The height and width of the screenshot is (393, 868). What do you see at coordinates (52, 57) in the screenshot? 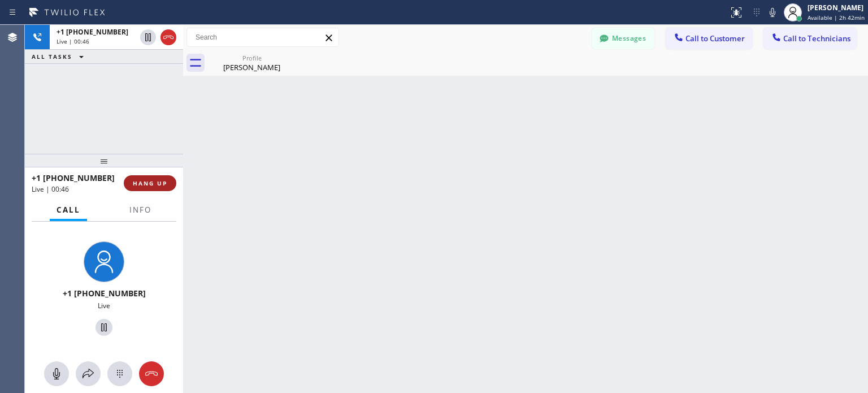
I see `span: ALL TASKS` at bounding box center [52, 57].